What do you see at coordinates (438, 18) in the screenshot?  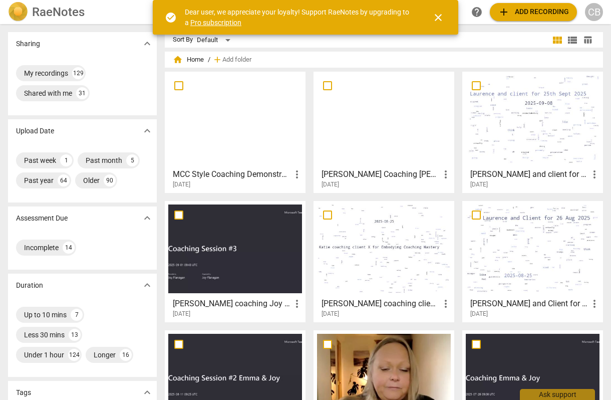 I see `span: close` at bounding box center [438, 18].